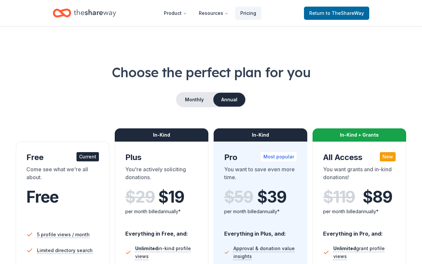  What do you see at coordinates (63, 234) in the screenshot?
I see `span: 5 profile views / month` at bounding box center [63, 234].